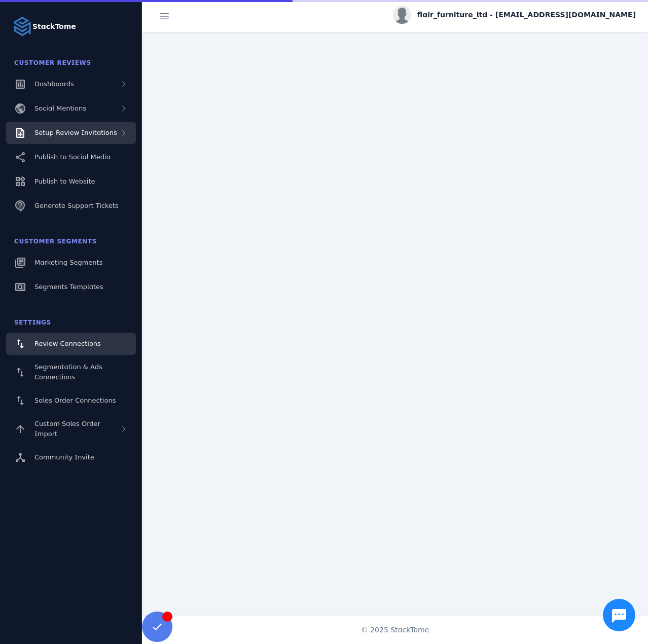 Image resolution: width=648 pixels, height=644 pixels. I want to click on strong: StackTome, so click(54, 26).